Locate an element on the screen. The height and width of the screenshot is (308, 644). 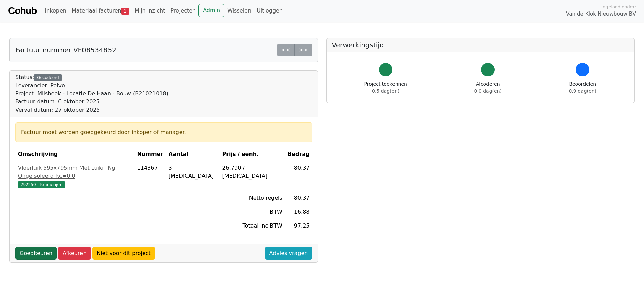
div: Factuur datum: 6 oktober 2025 is located at coordinates (92, 102).